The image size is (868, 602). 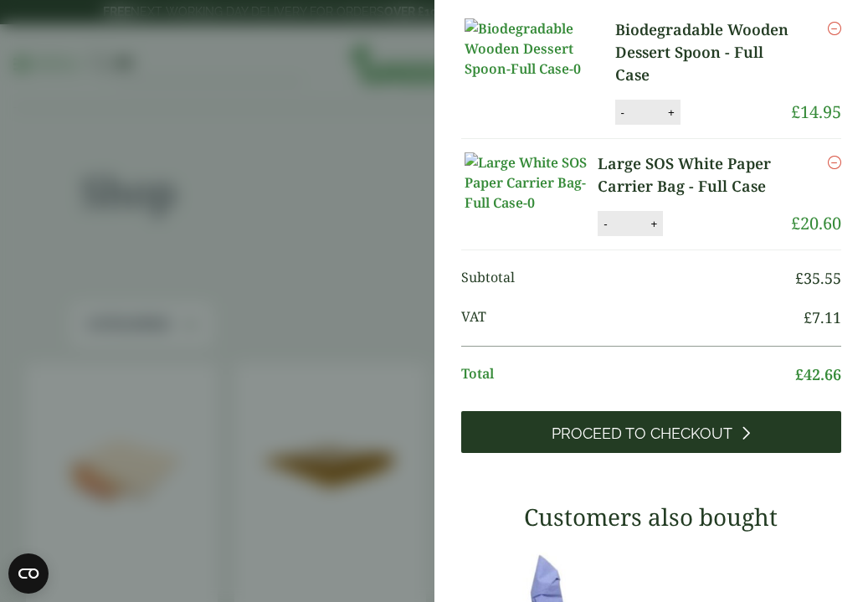 I want to click on img: Large White SOS Paper Carrier Bag-Full Case-0, so click(x=532, y=183).